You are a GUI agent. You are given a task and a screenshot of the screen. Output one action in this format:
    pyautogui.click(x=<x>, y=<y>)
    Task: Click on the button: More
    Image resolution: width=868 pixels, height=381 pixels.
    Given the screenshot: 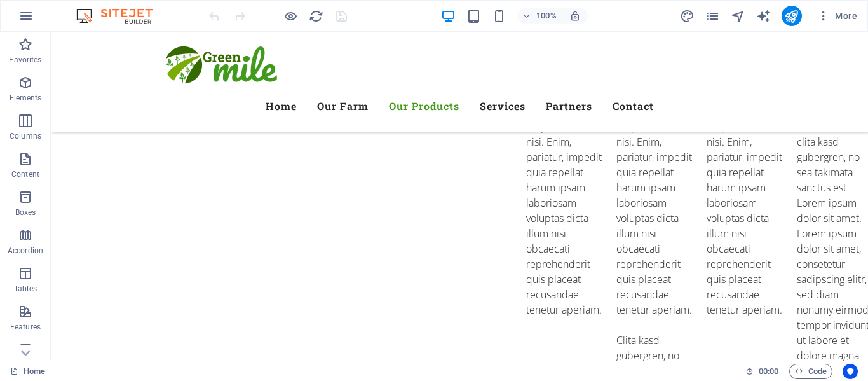 What is the action you would take?
    pyautogui.click(x=837, y=16)
    